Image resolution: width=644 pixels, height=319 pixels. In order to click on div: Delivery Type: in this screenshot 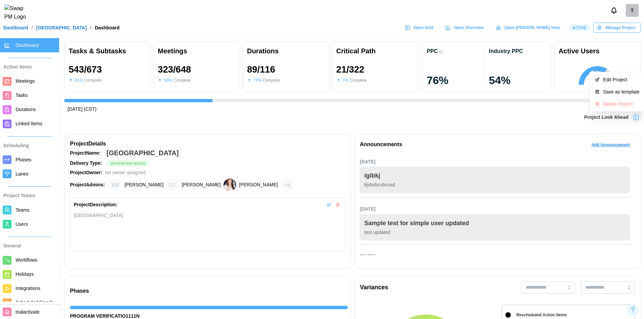, I will do `click(87, 163)`.